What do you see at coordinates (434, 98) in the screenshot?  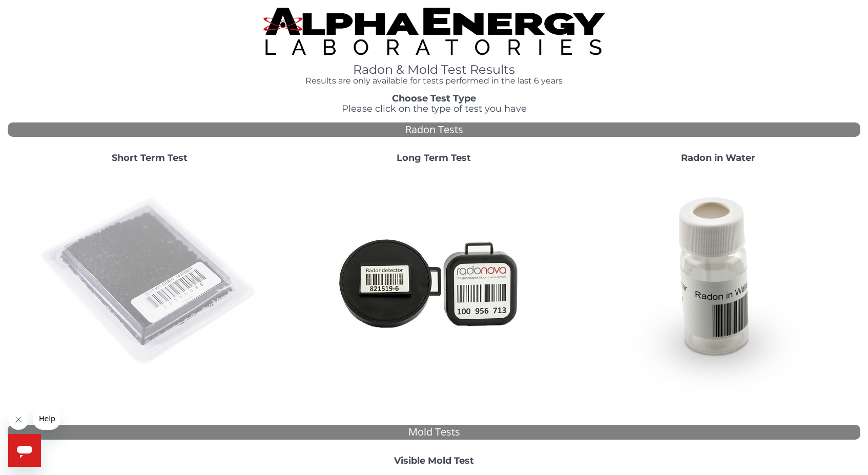 I see `strong: Choose Test Type` at bounding box center [434, 98].